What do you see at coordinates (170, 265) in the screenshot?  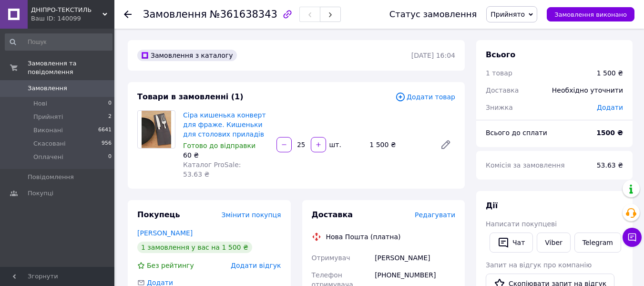 I see `span: Без рейтингу` at bounding box center [170, 265].